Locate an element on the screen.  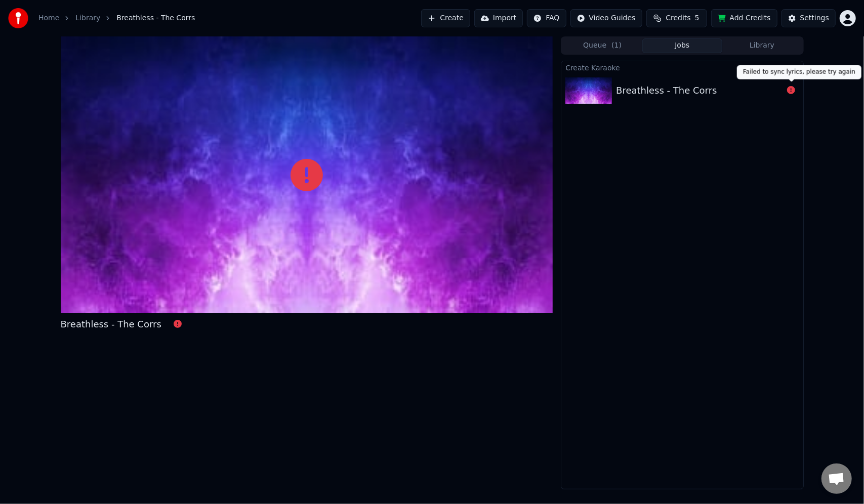
div: Open chat is located at coordinates (836, 478).